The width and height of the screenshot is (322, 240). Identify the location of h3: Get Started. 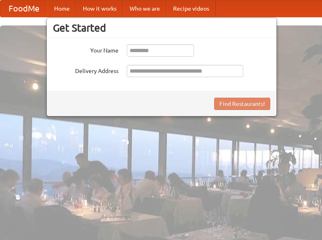
(162, 28).